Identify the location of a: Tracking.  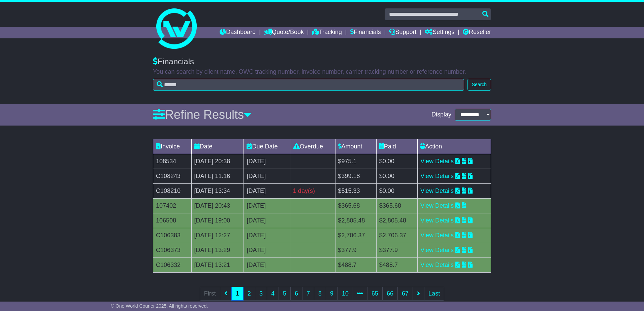
(327, 32).